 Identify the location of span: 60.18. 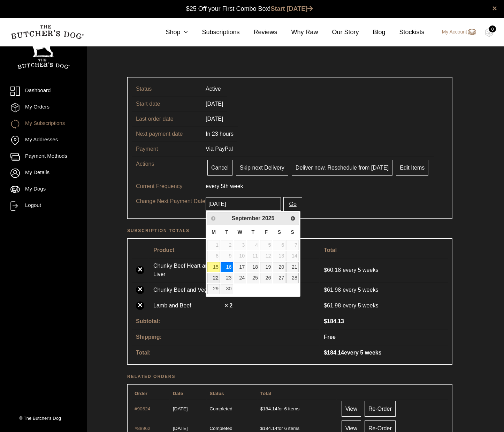
(334, 270).